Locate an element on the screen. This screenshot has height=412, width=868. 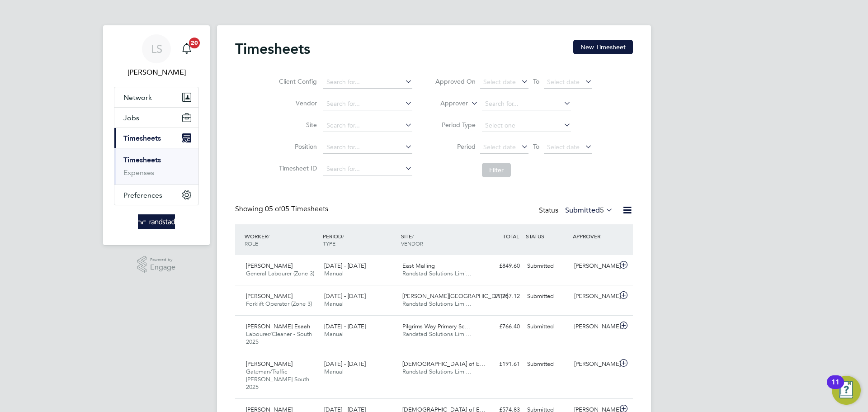
span: Pilgrims Way Primary Sc… is located at coordinates (436, 326).